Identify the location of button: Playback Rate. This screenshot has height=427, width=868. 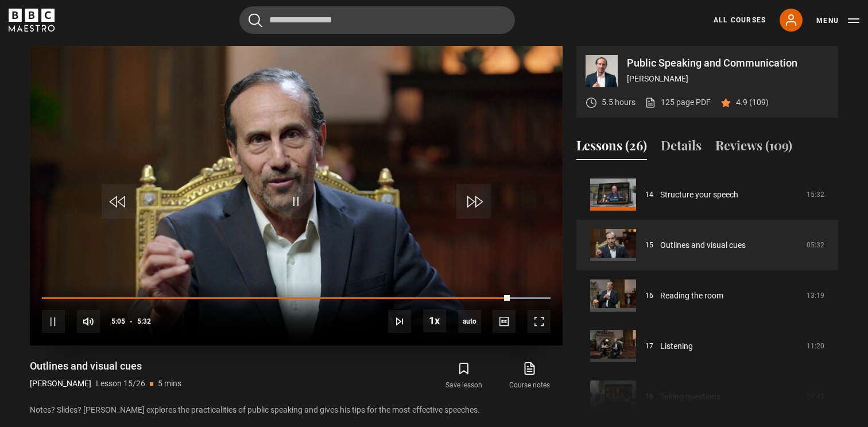
(435, 320).